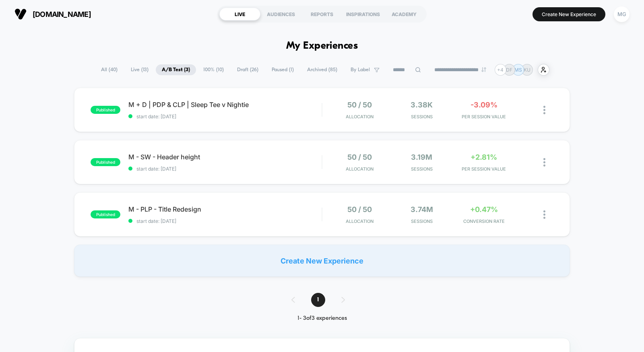 This screenshot has height=352, width=644. What do you see at coordinates (421, 105) in the screenshot?
I see `span: 3.38k` at bounding box center [421, 105].